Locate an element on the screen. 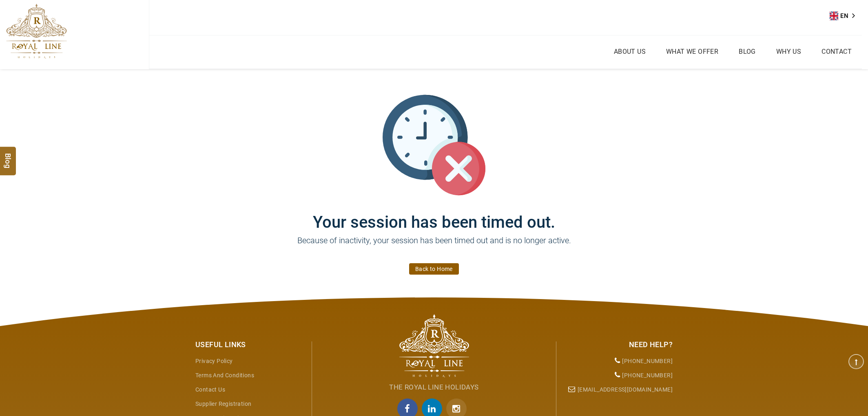 This screenshot has height=416, width=868. div: Need Help? is located at coordinates (617, 344).